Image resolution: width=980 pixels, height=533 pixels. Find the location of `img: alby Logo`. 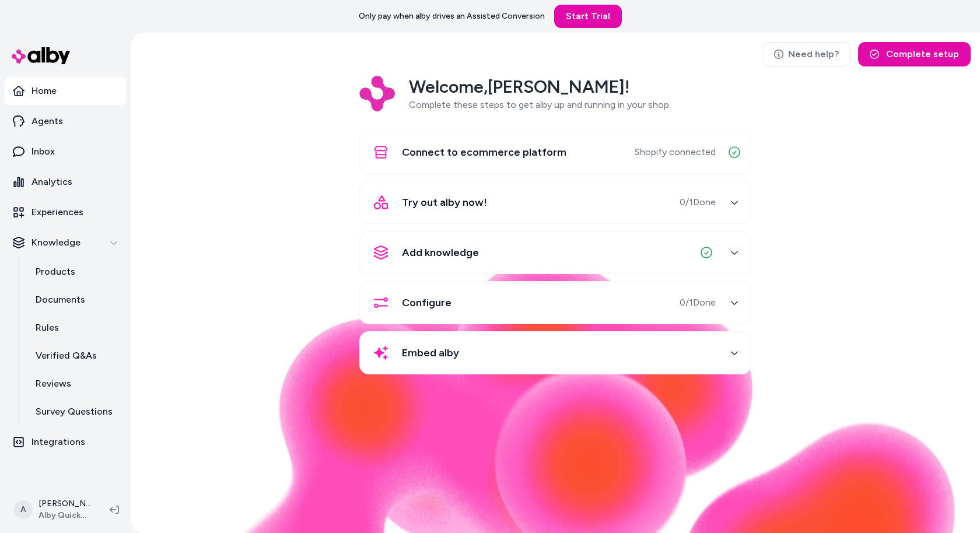

img: alby Logo is located at coordinates (41, 56).